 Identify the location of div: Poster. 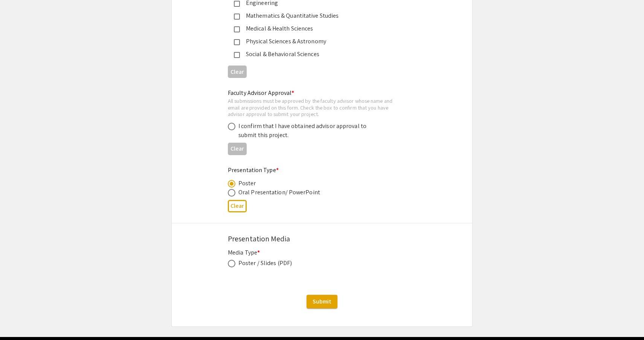
(247, 184).